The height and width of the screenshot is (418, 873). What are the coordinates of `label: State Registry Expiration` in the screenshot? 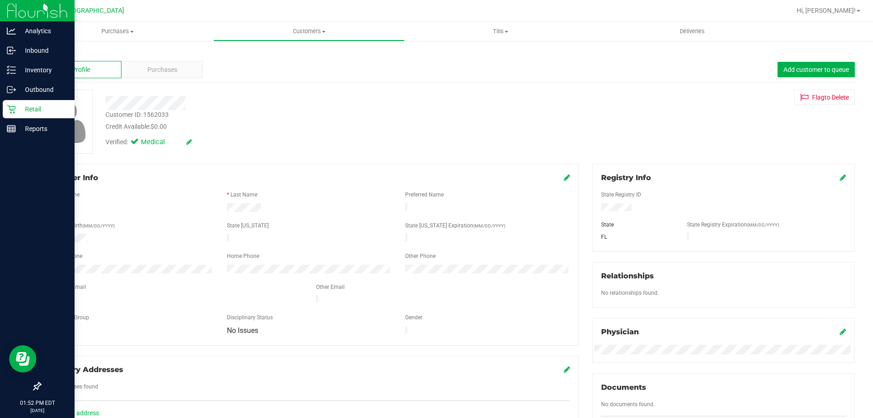 It's located at (733, 225).